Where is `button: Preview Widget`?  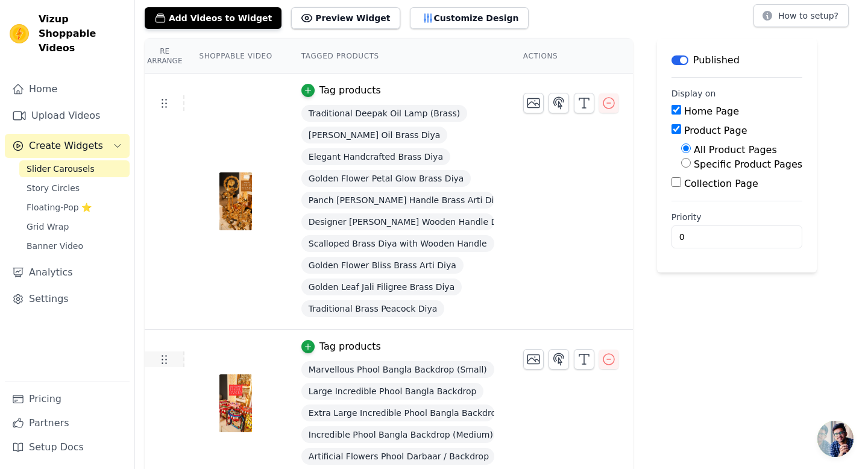 button: Preview Widget is located at coordinates (346, 18).